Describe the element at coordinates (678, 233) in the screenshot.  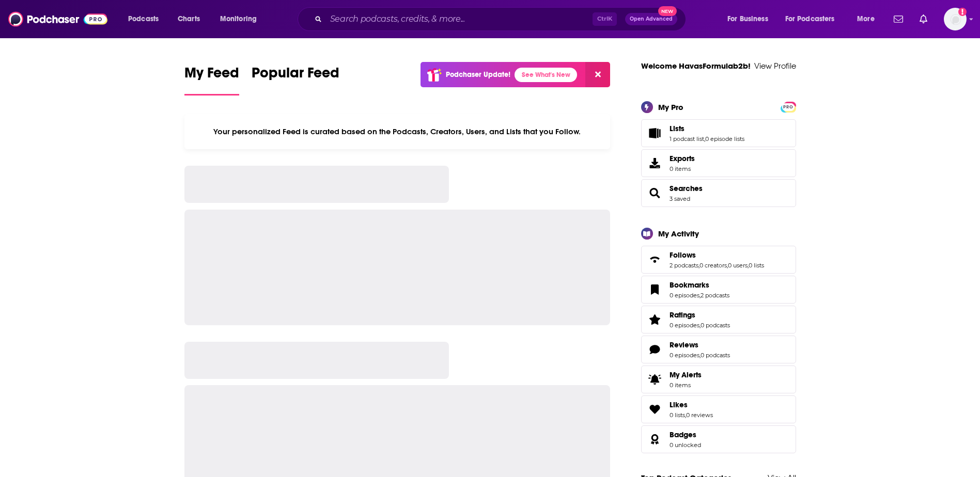
I see `div: My Activity` at that location.